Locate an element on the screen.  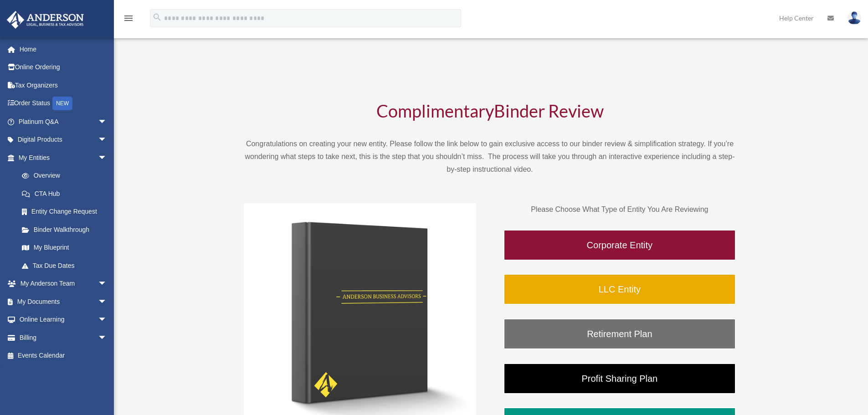
a: Billingarrow_drop_down is located at coordinates (64, 338).